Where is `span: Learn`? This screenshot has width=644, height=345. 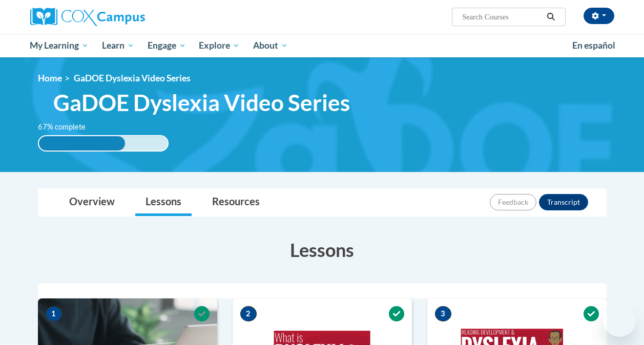 span: Learn is located at coordinates (118, 46).